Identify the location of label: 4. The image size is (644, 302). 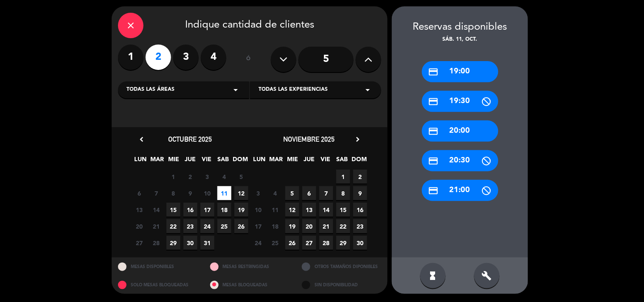
(214, 57).